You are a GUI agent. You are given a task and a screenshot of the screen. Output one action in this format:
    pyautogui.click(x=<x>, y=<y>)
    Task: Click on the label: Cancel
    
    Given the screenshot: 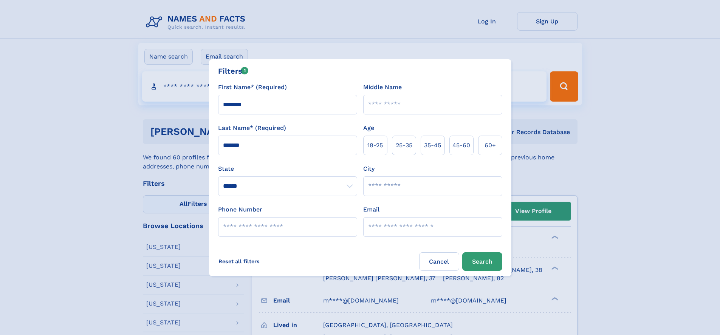 What is the action you would take?
    pyautogui.click(x=439, y=261)
    